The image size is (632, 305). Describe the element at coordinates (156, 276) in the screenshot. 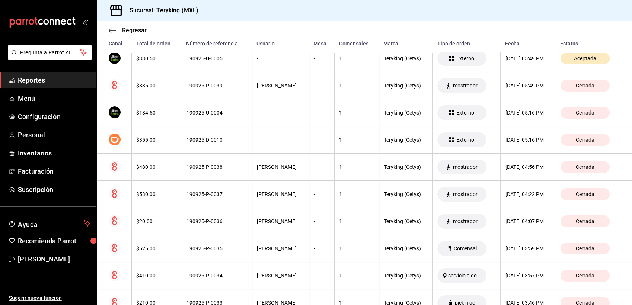

I see `div: $410.00` at that location.